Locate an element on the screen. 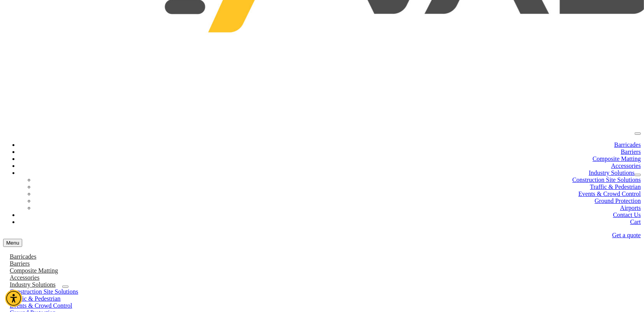 This screenshot has height=312, width=644. span: Menu is located at coordinates (12, 243).